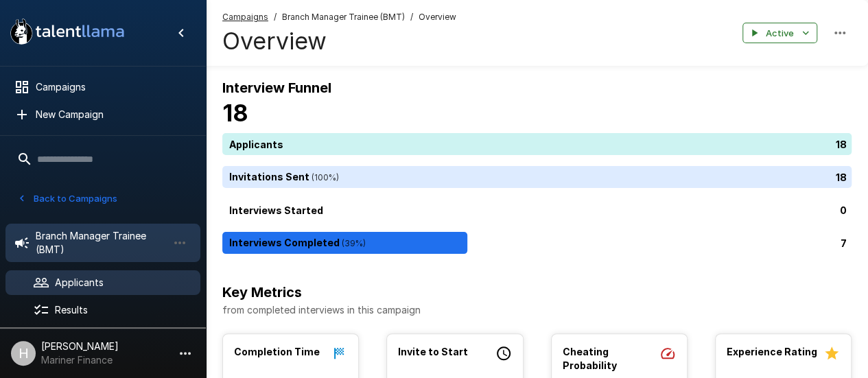 The image size is (868, 378). I want to click on p: 7, so click(844, 243).